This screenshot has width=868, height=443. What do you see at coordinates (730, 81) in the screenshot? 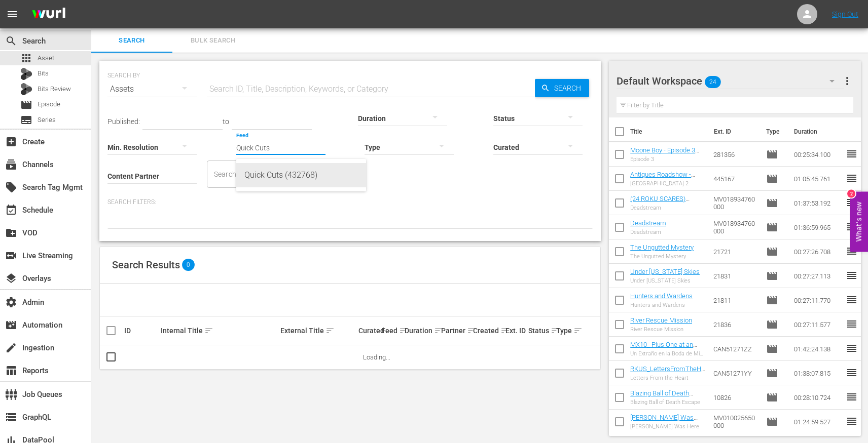
I see `div: Default Workspace` at bounding box center [730, 81].